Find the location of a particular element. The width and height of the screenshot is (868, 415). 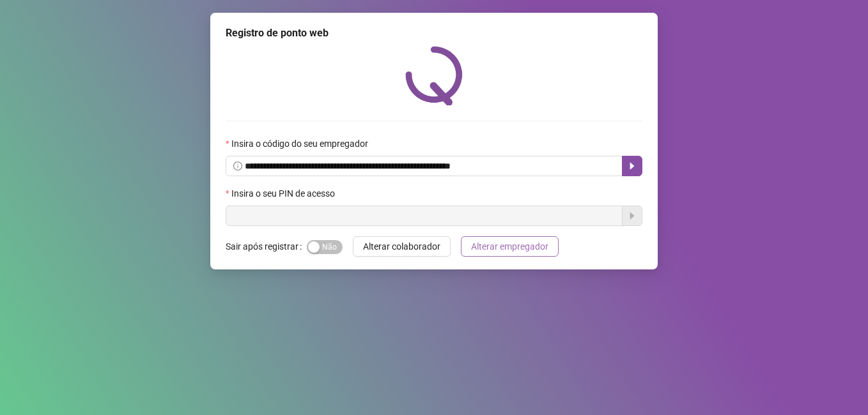

button: Alterar colaborador is located at coordinates (402, 247).